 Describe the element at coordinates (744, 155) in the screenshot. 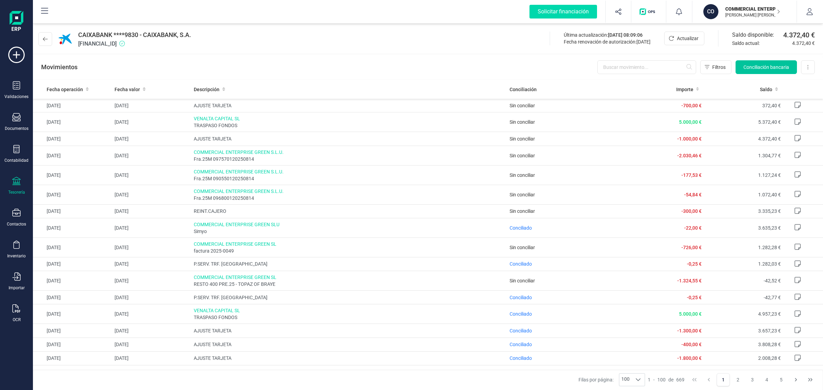

I see `td: 1.304,77 €` at that location.